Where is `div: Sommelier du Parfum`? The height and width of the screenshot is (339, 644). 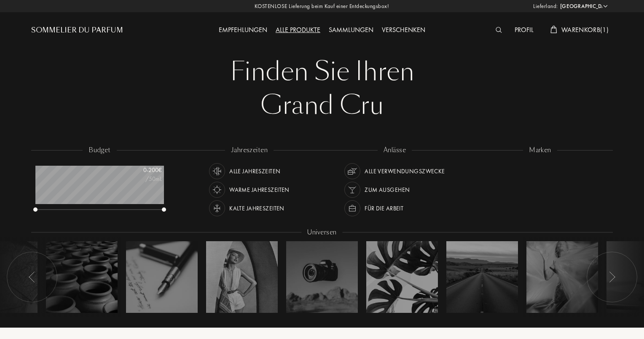
div: Sommelier du Parfum is located at coordinates (77, 31).